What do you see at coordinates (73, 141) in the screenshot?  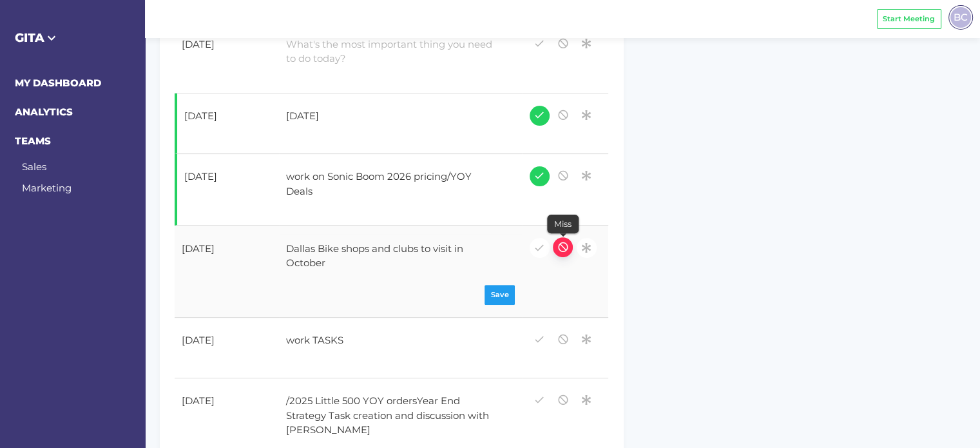 I see `h6: TEAMS` at bounding box center [73, 141].